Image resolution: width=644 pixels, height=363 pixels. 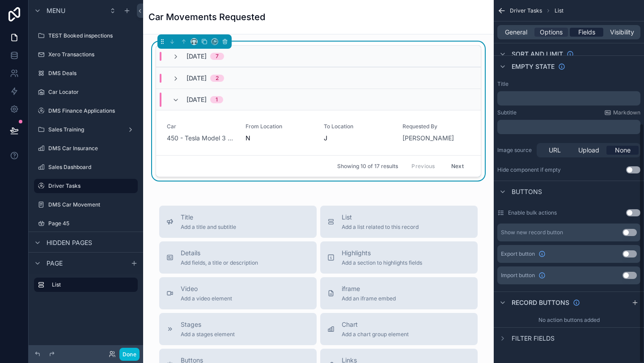 I want to click on label: List, so click(x=91, y=284).